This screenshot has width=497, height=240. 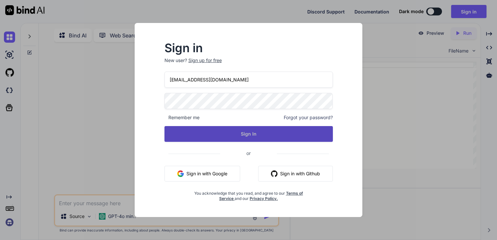 What do you see at coordinates (261, 195) in the screenshot?
I see `a: Terms of Service` at bounding box center [261, 195].